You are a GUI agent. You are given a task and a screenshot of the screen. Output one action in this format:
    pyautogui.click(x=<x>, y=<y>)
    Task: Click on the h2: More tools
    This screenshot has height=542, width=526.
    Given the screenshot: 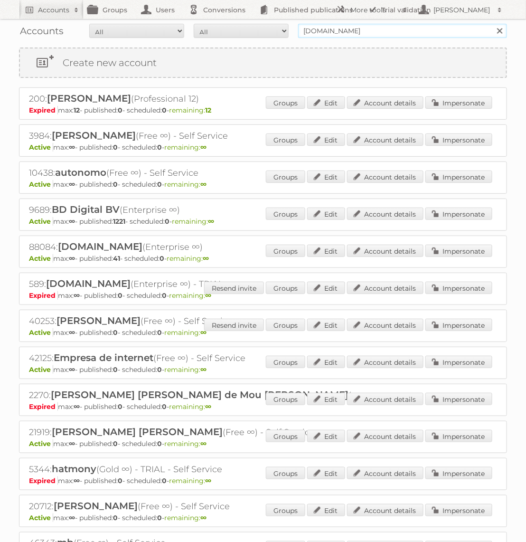 What is the action you would take?
    pyautogui.click(x=374, y=10)
    